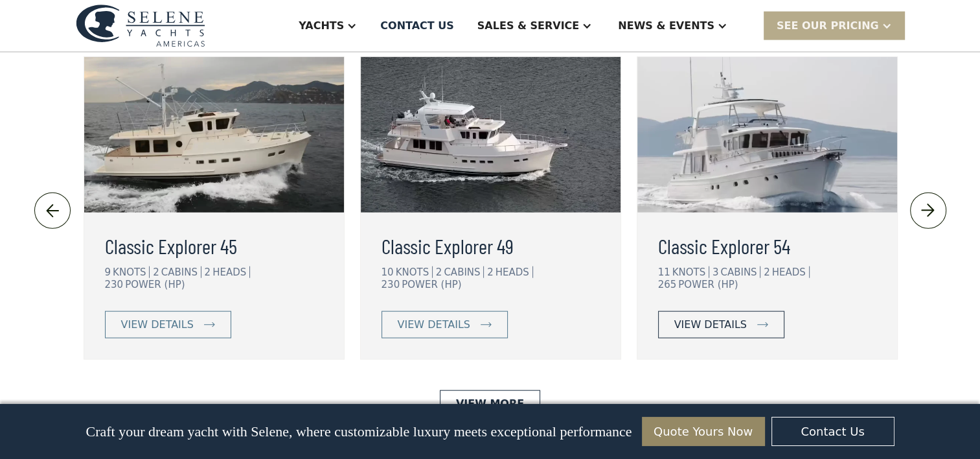 This screenshot has height=459, width=980. I want to click on a: Classic Explorer 49, so click(490, 246).